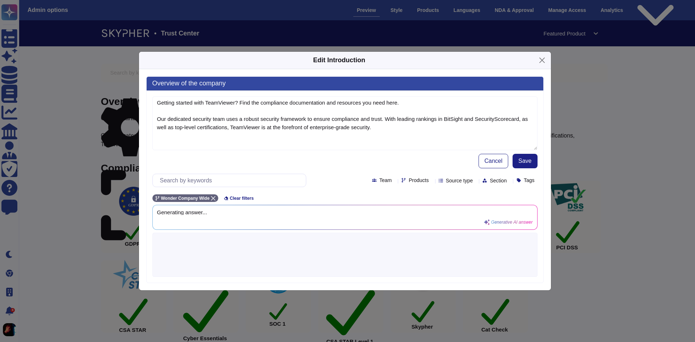 This screenshot has width=695, height=342. I want to click on span: Save, so click(525, 161).